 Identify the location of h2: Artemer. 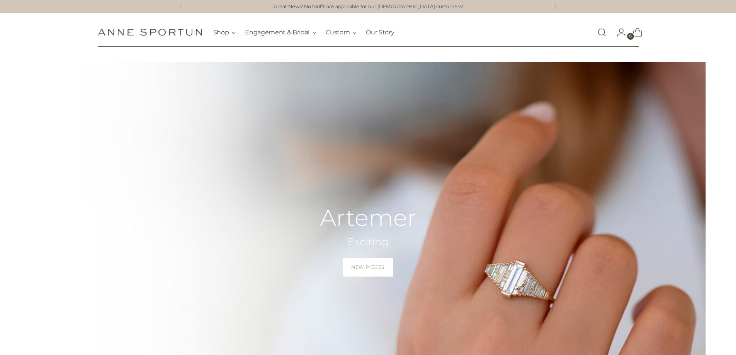
(368, 218).